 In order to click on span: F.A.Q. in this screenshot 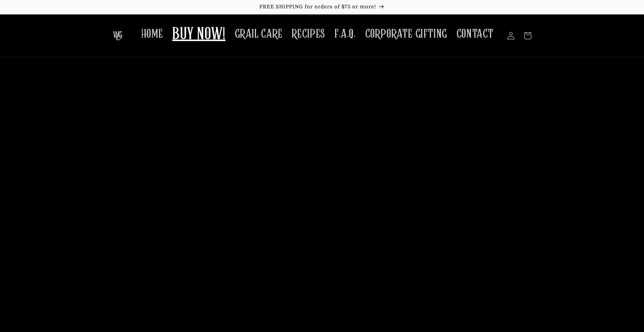, I will do `click(346, 34)`.